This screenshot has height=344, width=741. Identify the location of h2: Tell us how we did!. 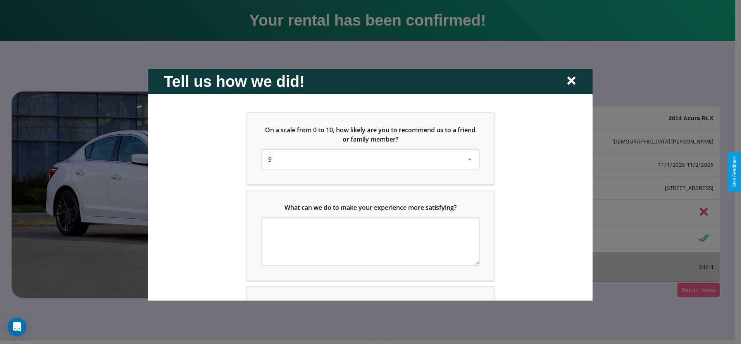
(234, 81).